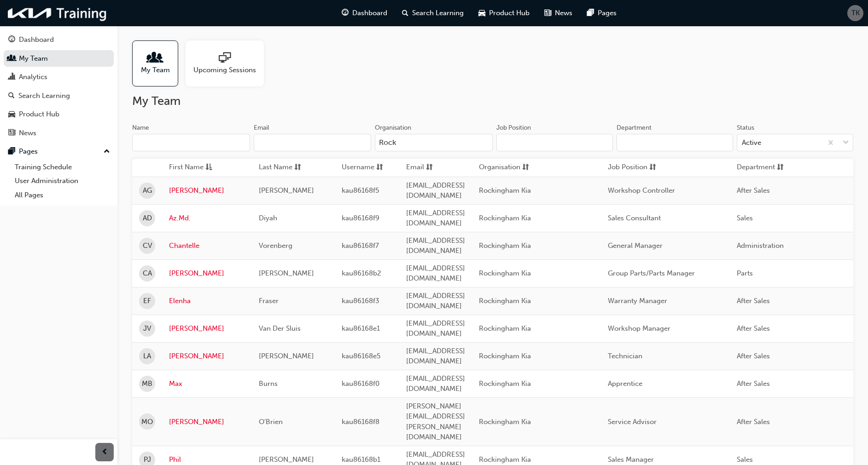 The image size is (868, 465). What do you see at coordinates (45, 96) in the screenshot?
I see `div: Search Learning` at bounding box center [45, 96].